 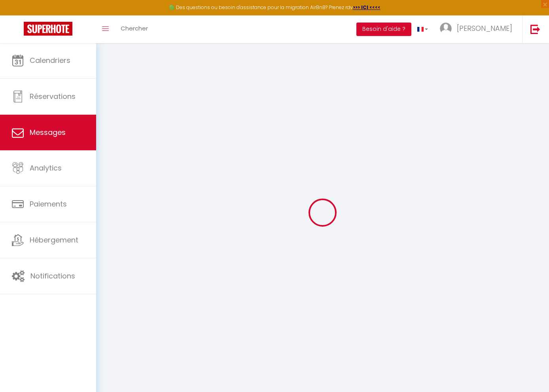 What do you see at coordinates (54, 240) in the screenshot?
I see `span: Hébergement` at bounding box center [54, 240].